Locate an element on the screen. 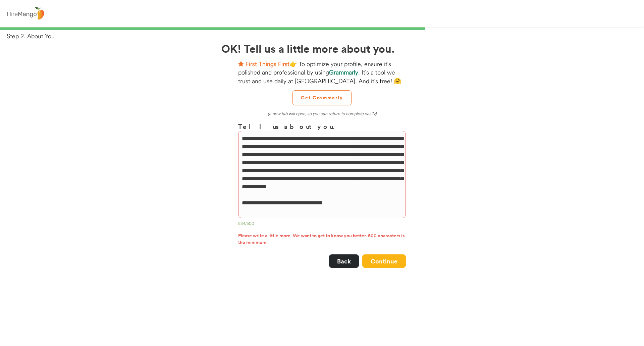 This screenshot has width=644, height=346. div: 534/500 is located at coordinates (322, 224).